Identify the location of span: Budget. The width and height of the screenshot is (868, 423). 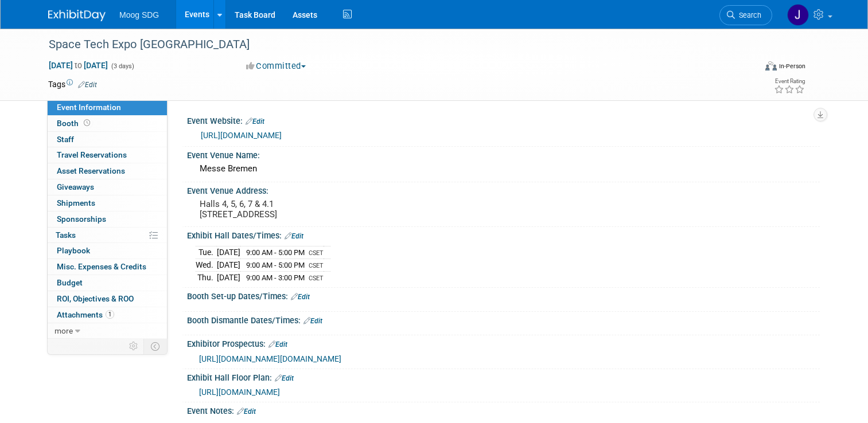
(70, 283).